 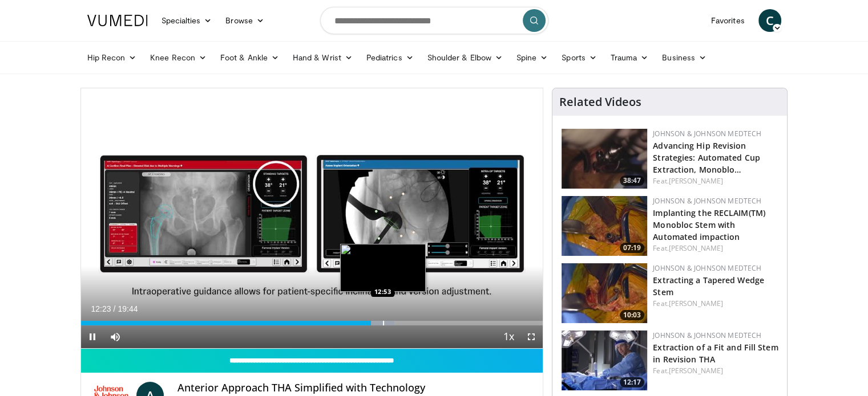 What do you see at coordinates (600, 102) in the screenshot?
I see `h4: Related Videos` at bounding box center [600, 102].